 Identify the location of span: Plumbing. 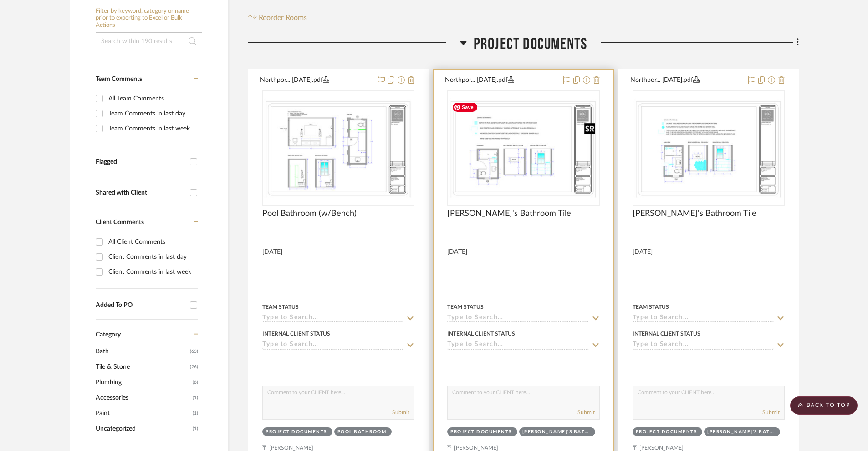
(143, 383).